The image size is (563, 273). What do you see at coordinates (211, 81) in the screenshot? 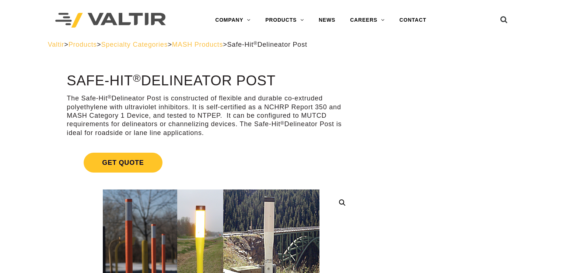
I see `h1: Safe-Hit Delineator Post` at bounding box center [211, 81].